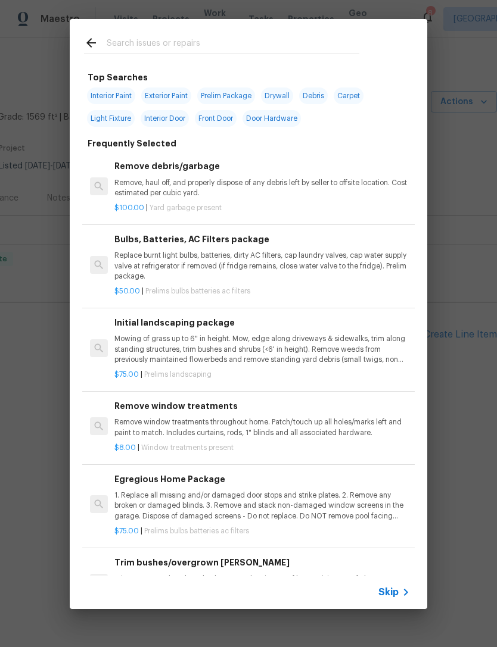  Describe the element at coordinates (262, 584) in the screenshot. I see `p: Trim overgrown hegdes & bushes around perimeter of home giving 12" of clearance. Properly dispose...` at that location.